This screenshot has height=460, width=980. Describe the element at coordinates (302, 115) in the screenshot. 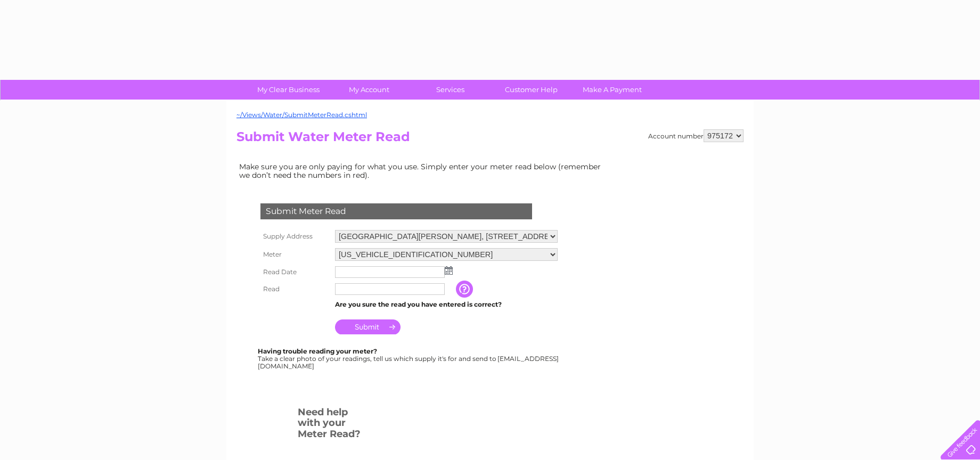

I see `a: ~/Views/Water/SubmitMeterRead.cshtml` at that location.